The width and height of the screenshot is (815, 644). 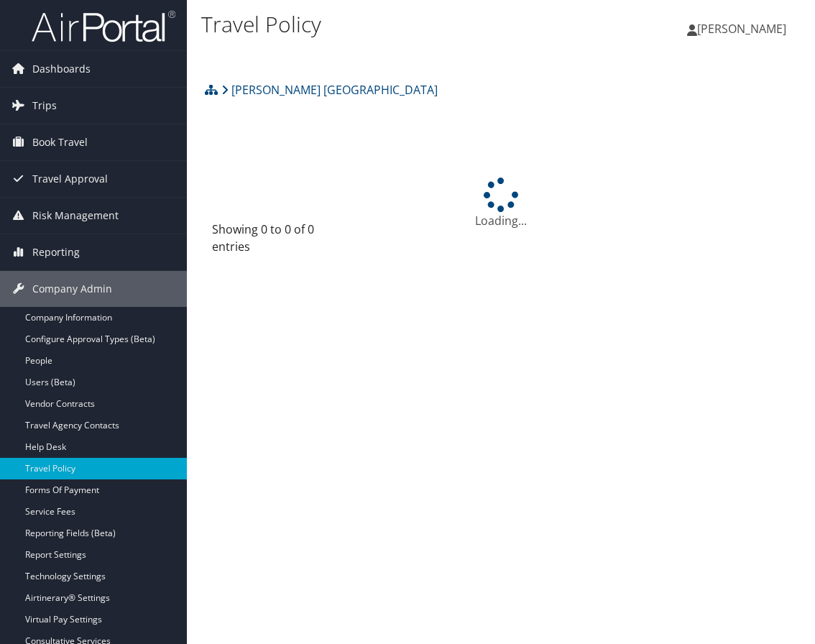 What do you see at coordinates (70, 179) in the screenshot?
I see `span: Travel Approval` at bounding box center [70, 179].